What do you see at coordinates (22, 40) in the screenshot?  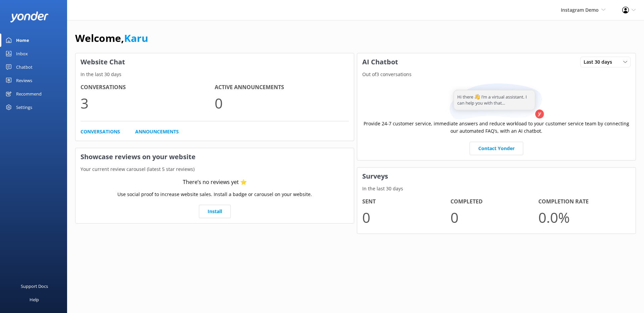 I see `div: Home` at bounding box center [22, 40].